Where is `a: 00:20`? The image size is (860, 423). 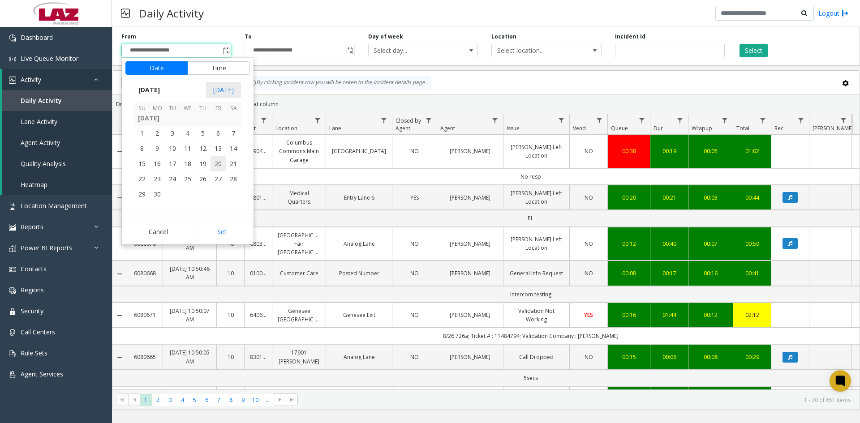
a: 00:20 is located at coordinates (629, 198).